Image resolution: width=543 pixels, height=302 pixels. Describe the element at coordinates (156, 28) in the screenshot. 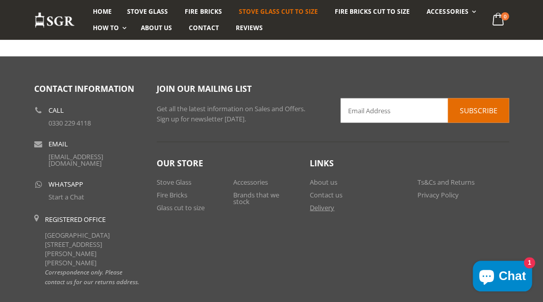

I see `span: About us` at that location.